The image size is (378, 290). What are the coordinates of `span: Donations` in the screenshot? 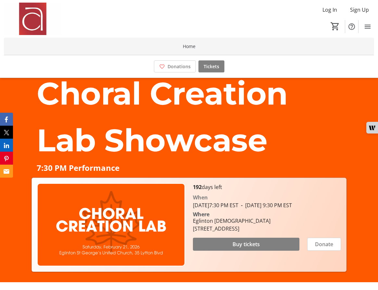 It's located at (179, 66).